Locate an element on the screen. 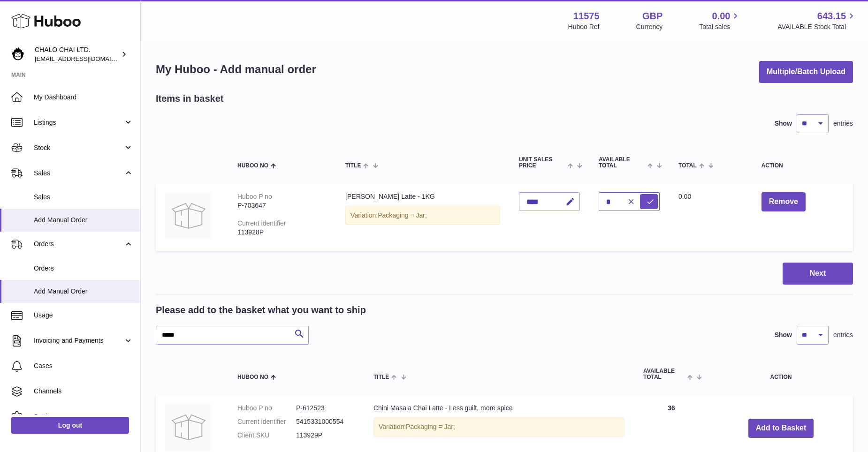 This screenshot has height=452, width=868. dt: Huboo P no is located at coordinates (267, 407).